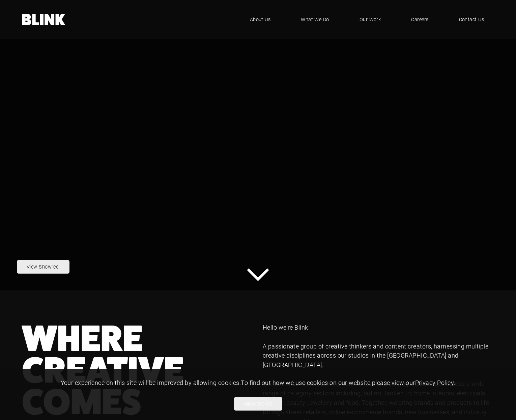  What do you see at coordinates (371, 20) in the screenshot?
I see `span: Our Work` at bounding box center [371, 20].